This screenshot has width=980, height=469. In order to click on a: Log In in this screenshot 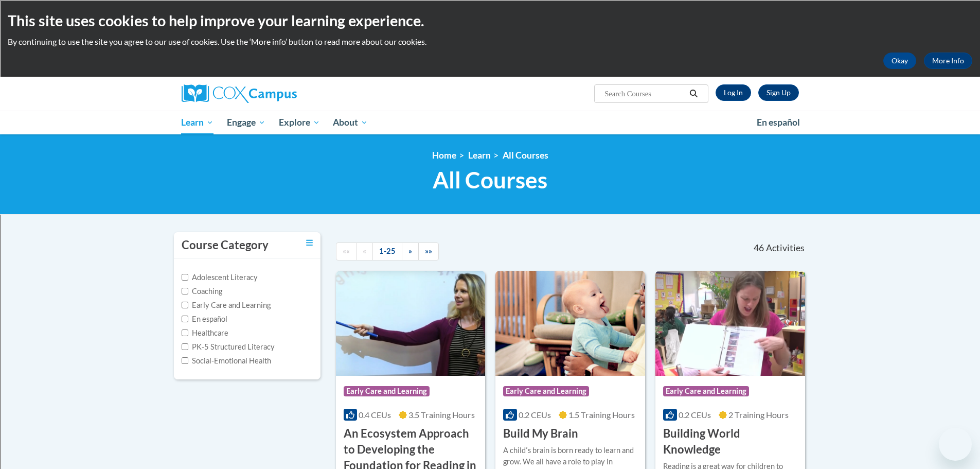, I will do `click(733, 93)`.